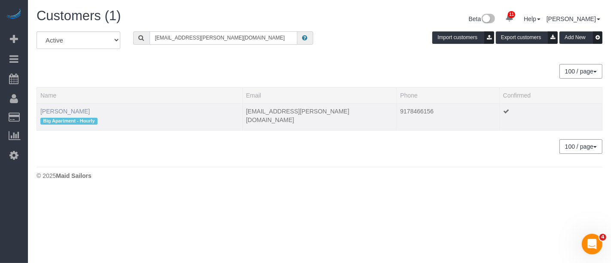 The image size is (611, 263). Describe the element at coordinates (581, 37) in the screenshot. I see `button: Add New` at that location.